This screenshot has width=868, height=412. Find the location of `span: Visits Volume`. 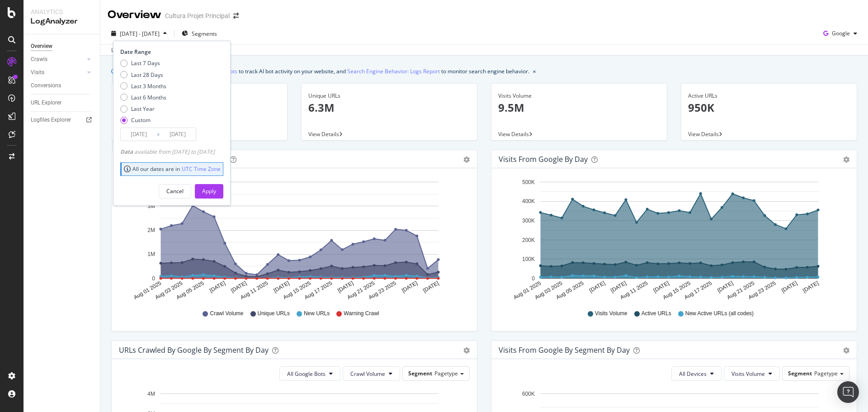

span: Visits Volume is located at coordinates (748, 373).